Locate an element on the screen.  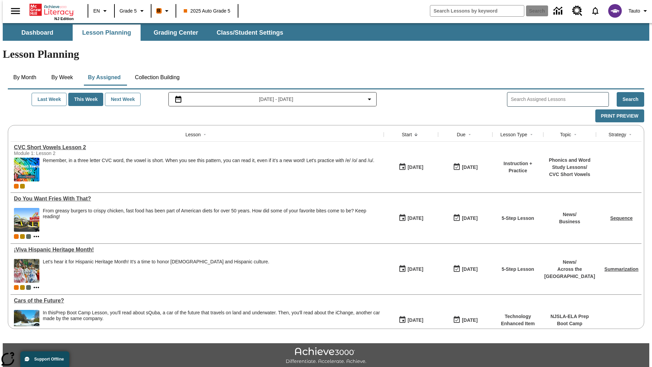
div: Strategy is located at coordinates (617, 134).